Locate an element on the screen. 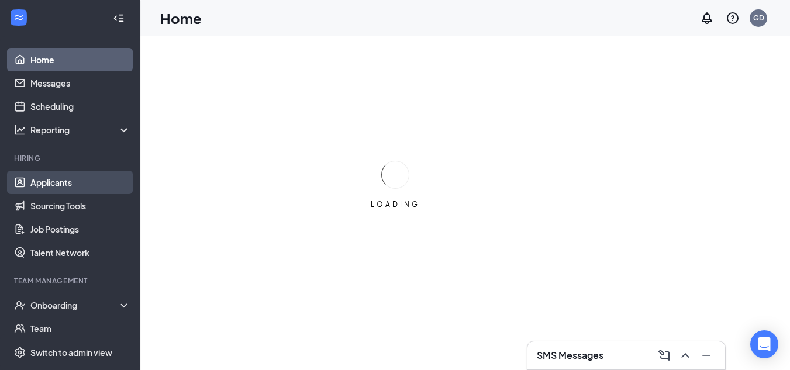 This screenshot has width=790, height=370. div: GD is located at coordinates (758, 18).